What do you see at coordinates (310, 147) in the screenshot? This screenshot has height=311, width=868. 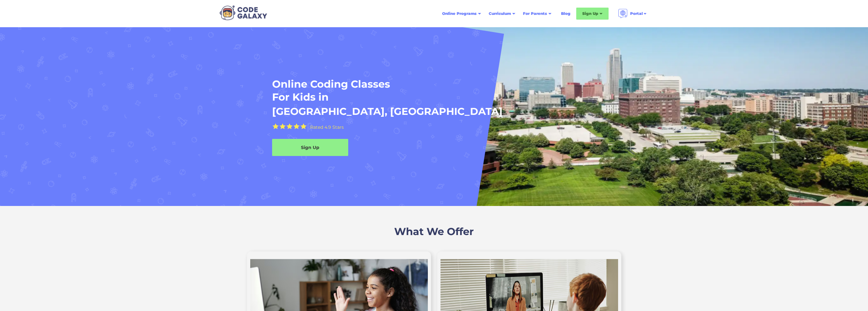 I see `a: Sign Up` at bounding box center [310, 147].